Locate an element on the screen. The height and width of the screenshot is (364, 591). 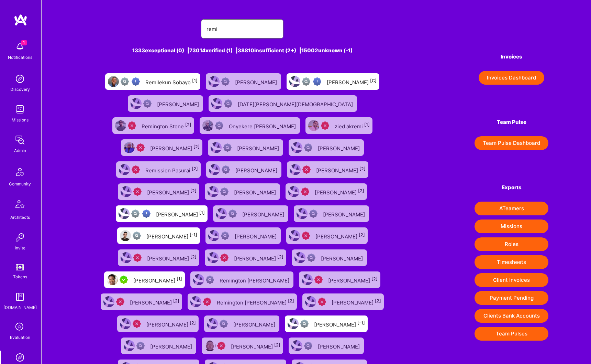
div: Invite is located at coordinates (20, 248).